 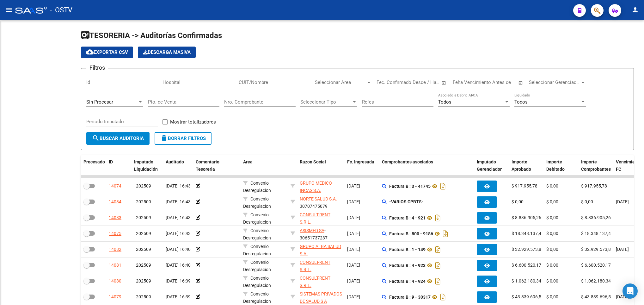 What do you see at coordinates (594, 186) in the screenshot?
I see `span: $ 917.955,78` at bounding box center [594, 186].